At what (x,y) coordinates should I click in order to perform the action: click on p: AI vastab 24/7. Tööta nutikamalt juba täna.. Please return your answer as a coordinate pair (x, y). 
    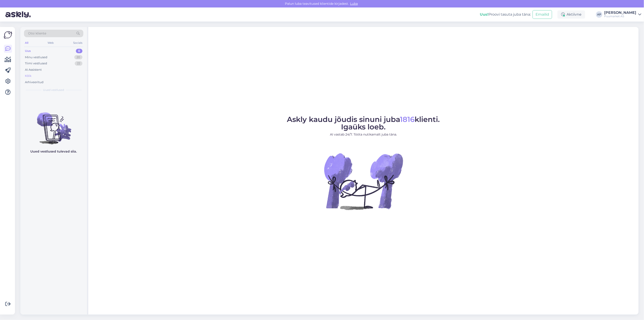
    Looking at the image, I should click on (363, 135).